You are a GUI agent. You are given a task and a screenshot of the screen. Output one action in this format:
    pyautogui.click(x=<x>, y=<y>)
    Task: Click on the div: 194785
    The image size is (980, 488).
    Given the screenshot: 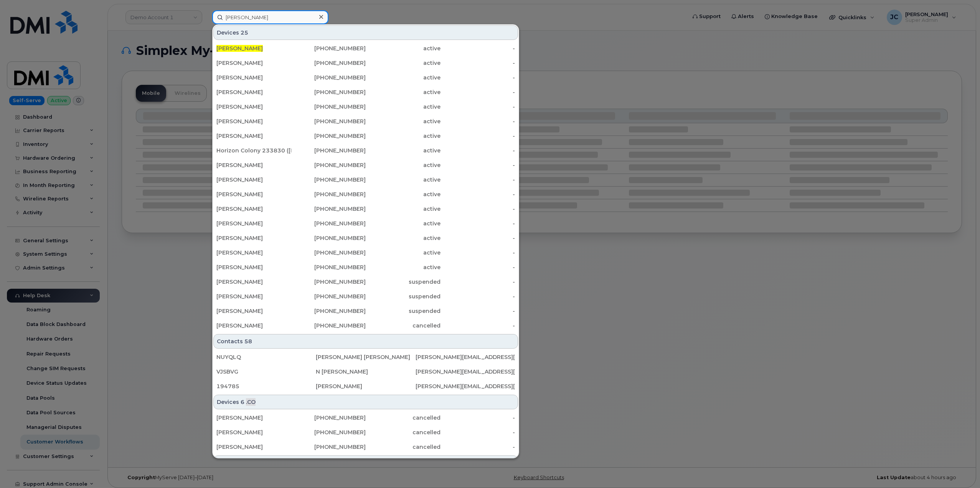 What is the action you would take?
    pyautogui.click(x=266, y=386)
    